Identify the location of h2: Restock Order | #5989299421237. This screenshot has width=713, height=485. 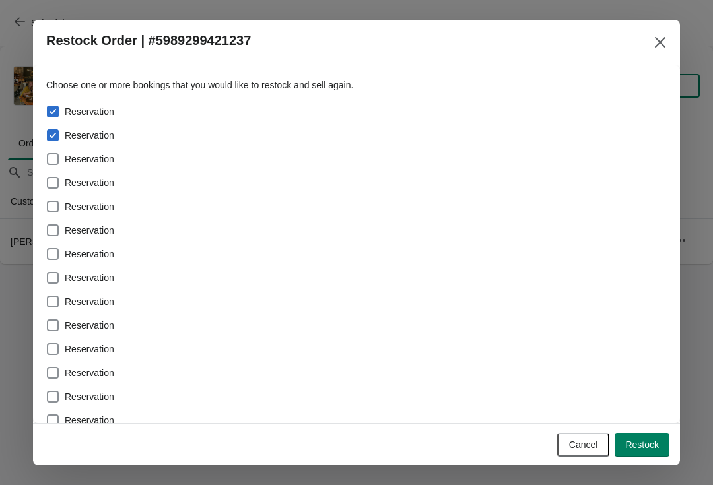
(149, 40).